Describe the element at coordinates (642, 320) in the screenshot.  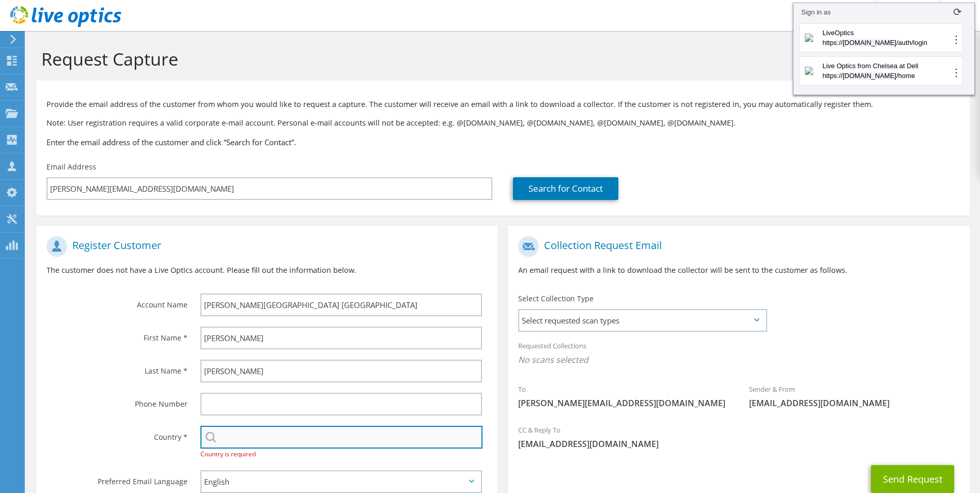
I see `span: Select requested scan types` at that location.